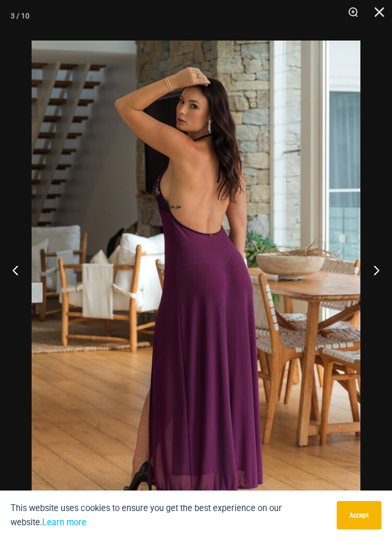 The width and height of the screenshot is (392, 540). What do you see at coordinates (64, 522) in the screenshot?
I see `a: Learn more` at bounding box center [64, 522].